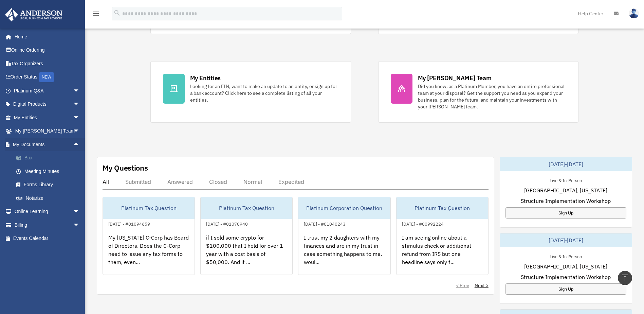 The height and width of the screenshot is (314, 644). What do you see at coordinates (443, 255) in the screenshot?
I see `div: I am seeing online about a stimulus check or additional refund from IRS but one headline says onl...` at bounding box center [443, 255].